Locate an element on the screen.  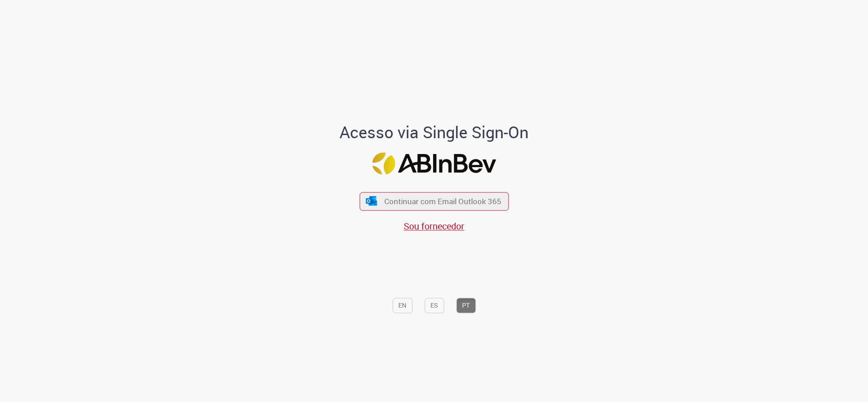
img: ícone Azure/Microsoft 360 is located at coordinates (372, 201).